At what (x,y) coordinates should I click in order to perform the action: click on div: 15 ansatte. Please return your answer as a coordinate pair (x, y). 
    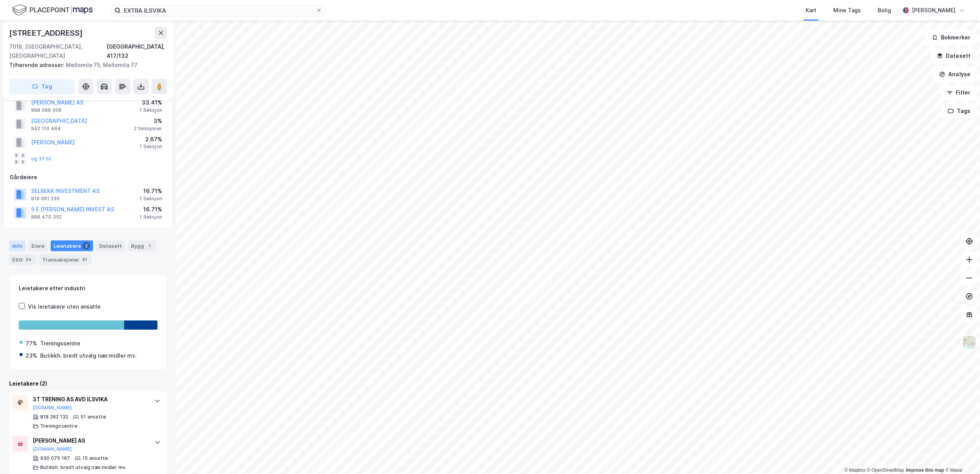
    Looking at the image, I should click on (95, 459).